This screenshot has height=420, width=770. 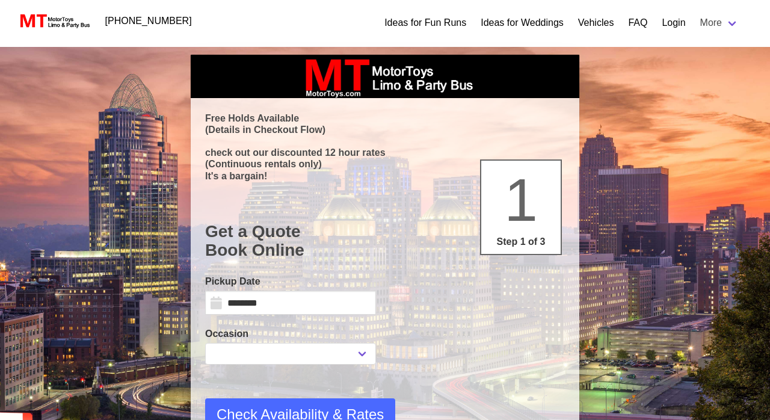 I want to click on img: box_logo_brand.jpeg, so click(x=385, y=76).